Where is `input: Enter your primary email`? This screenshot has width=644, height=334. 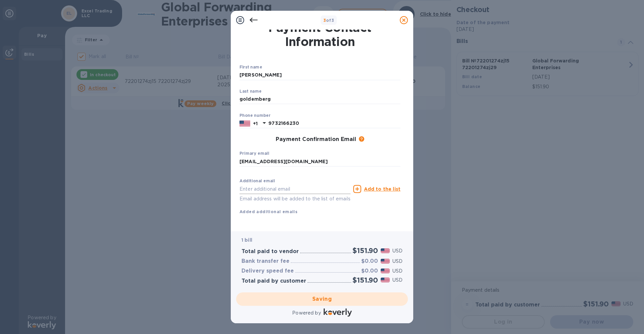 input: Enter your primary email is located at coordinates (320, 161).